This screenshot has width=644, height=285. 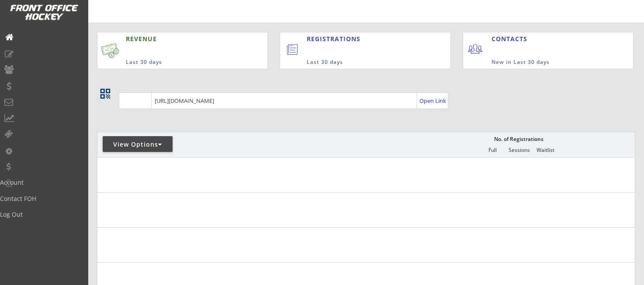 I want to click on div: REVENUE, so click(x=177, y=39).